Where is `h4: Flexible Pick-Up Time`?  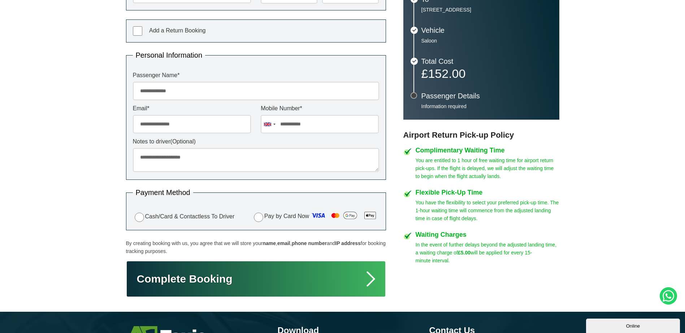 h4: Flexible Pick-Up Time is located at coordinates (487, 193).